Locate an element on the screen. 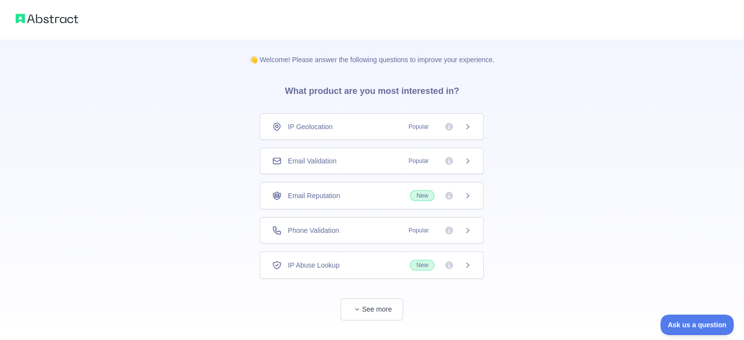 The width and height of the screenshot is (744, 340). button: See more is located at coordinates (372, 309).